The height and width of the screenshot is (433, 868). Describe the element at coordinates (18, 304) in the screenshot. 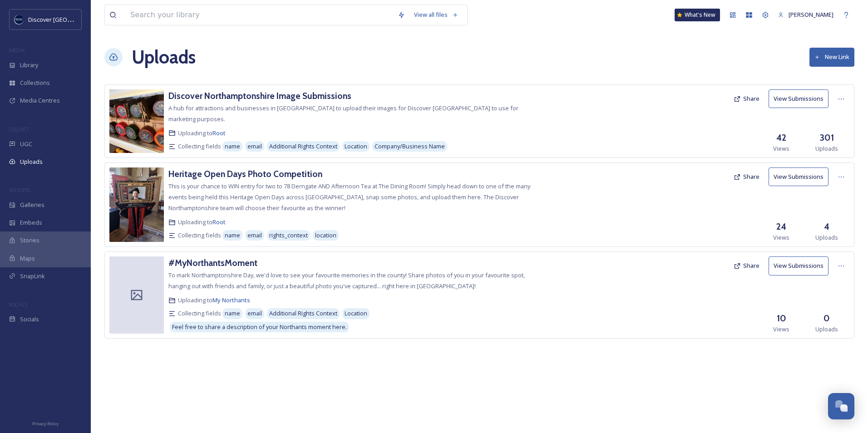

I see `span: SOCIALS` at that location.